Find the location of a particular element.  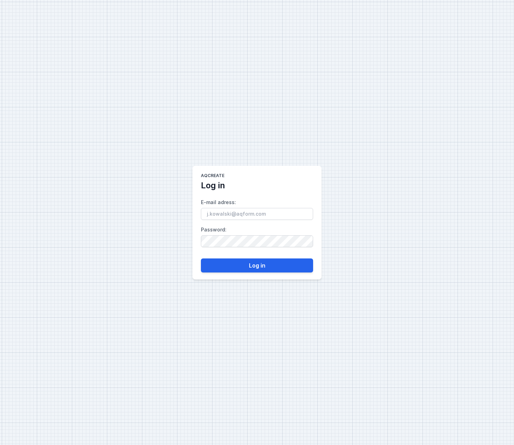

h2: Log in is located at coordinates (213, 186).